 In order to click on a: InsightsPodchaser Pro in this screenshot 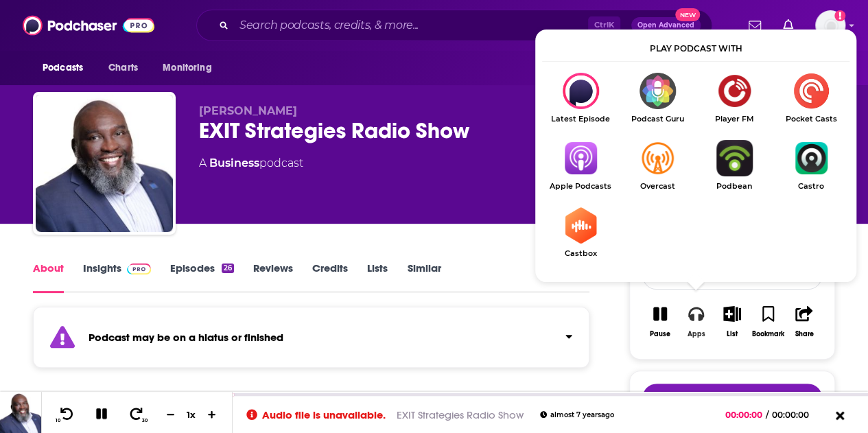, I will do `click(117, 277)`.